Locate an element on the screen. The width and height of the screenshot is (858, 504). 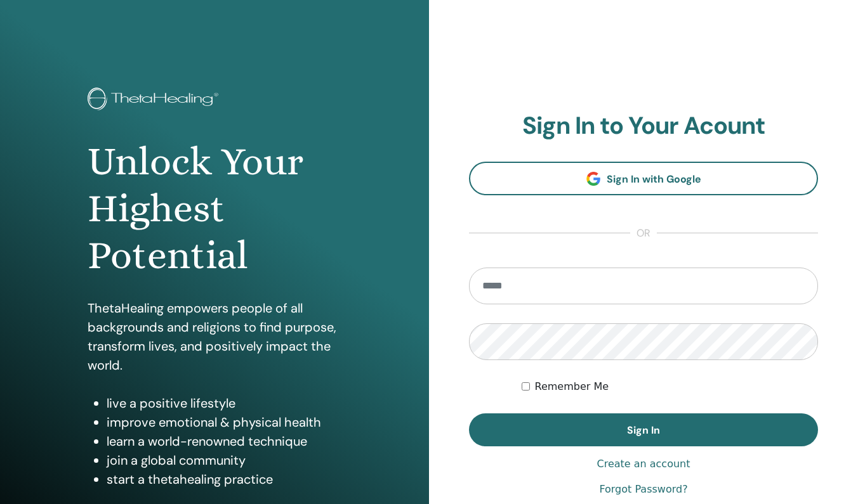
span: or is located at coordinates (644, 234).